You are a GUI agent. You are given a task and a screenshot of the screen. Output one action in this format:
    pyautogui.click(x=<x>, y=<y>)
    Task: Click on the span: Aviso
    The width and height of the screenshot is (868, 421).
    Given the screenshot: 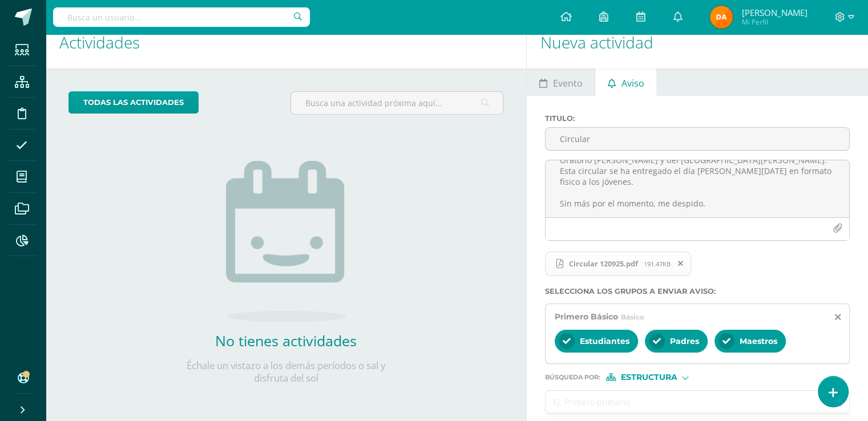 What is the action you would take?
    pyautogui.click(x=633, y=83)
    